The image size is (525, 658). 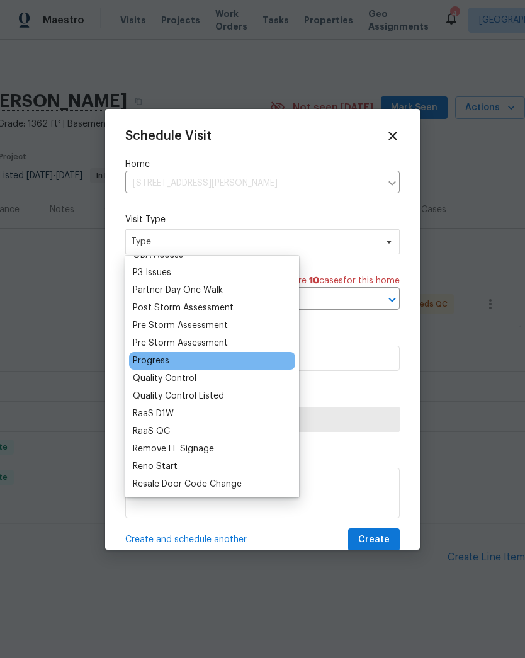 I want to click on span: Create and schedule another, so click(x=186, y=540).